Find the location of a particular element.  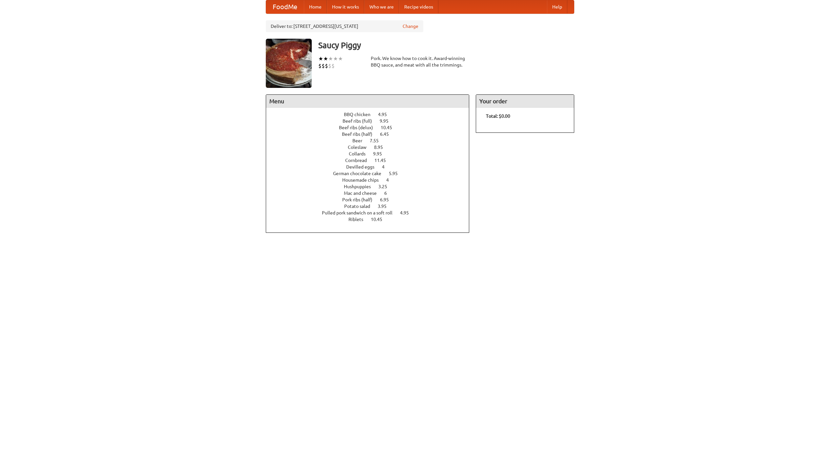

span: 6.95 is located at coordinates (387, 200).